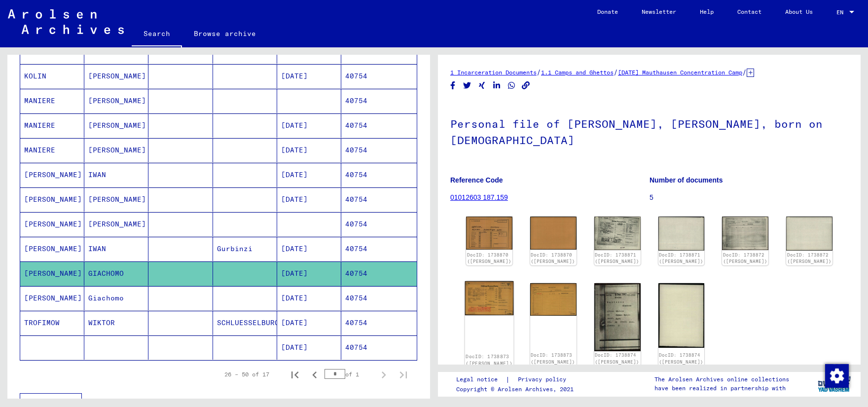  I want to click on mat-cell: GIACHOMO, so click(116, 274).